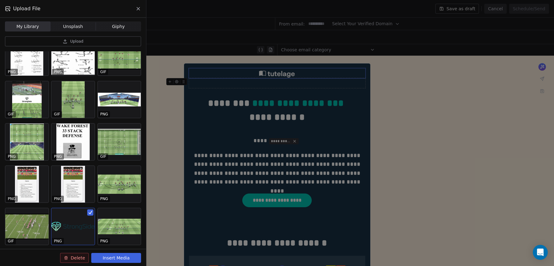 The image size is (554, 266). I want to click on span: Giphy, so click(118, 26).